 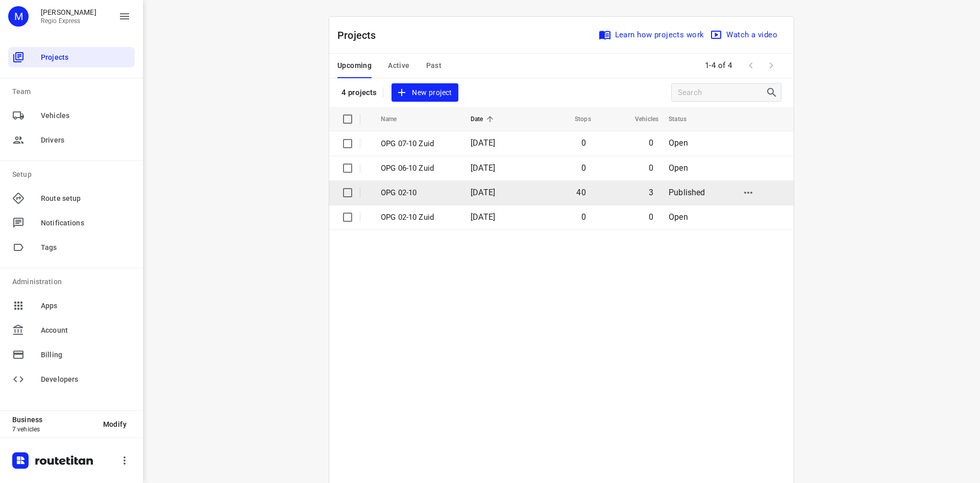 What do you see at coordinates (684, 119) in the screenshot?
I see `span: Status` at bounding box center [684, 119].